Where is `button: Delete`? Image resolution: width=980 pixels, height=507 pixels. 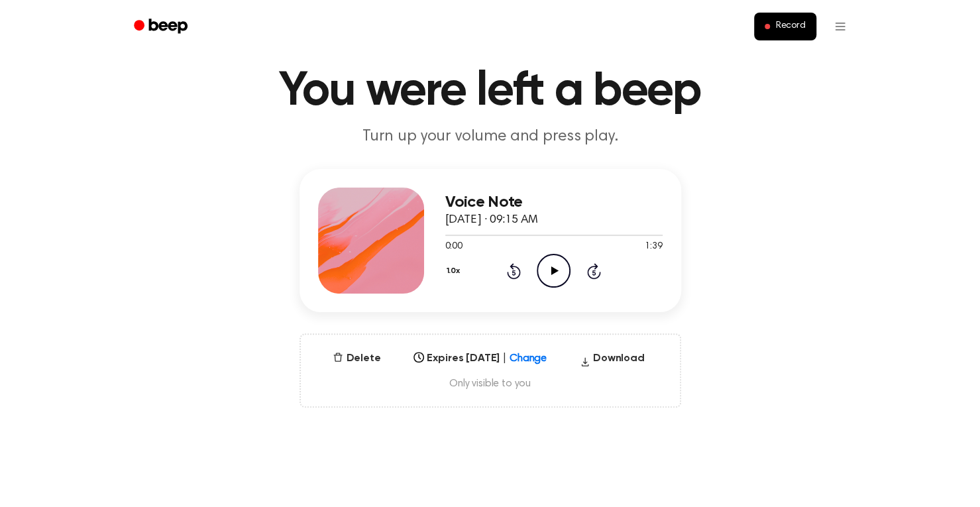 button: Delete is located at coordinates (357, 359).